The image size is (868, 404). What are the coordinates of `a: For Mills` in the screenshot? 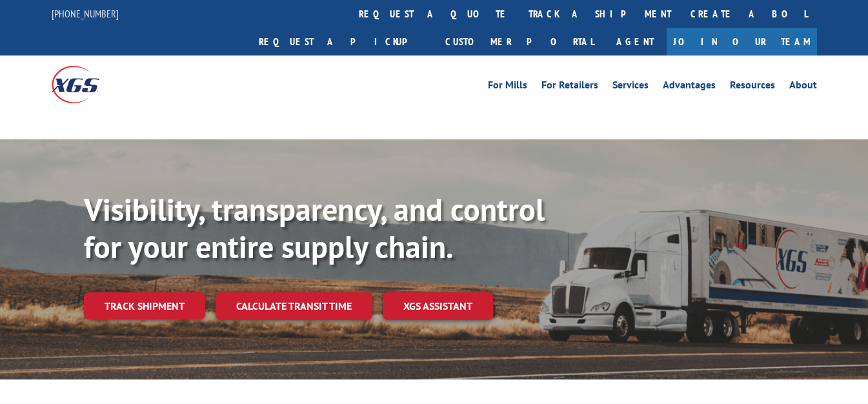 It's located at (507, 87).